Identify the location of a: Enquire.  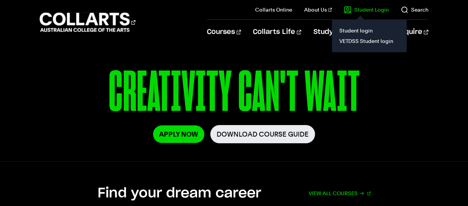
(411, 32).